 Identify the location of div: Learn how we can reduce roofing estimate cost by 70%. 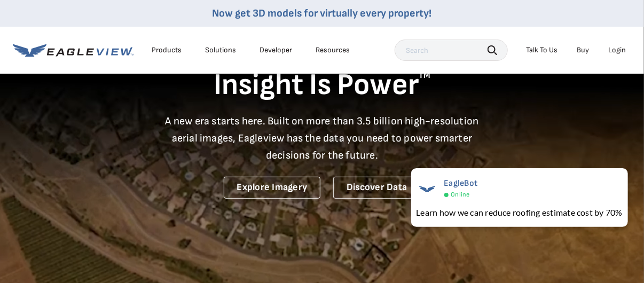
(519, 213).